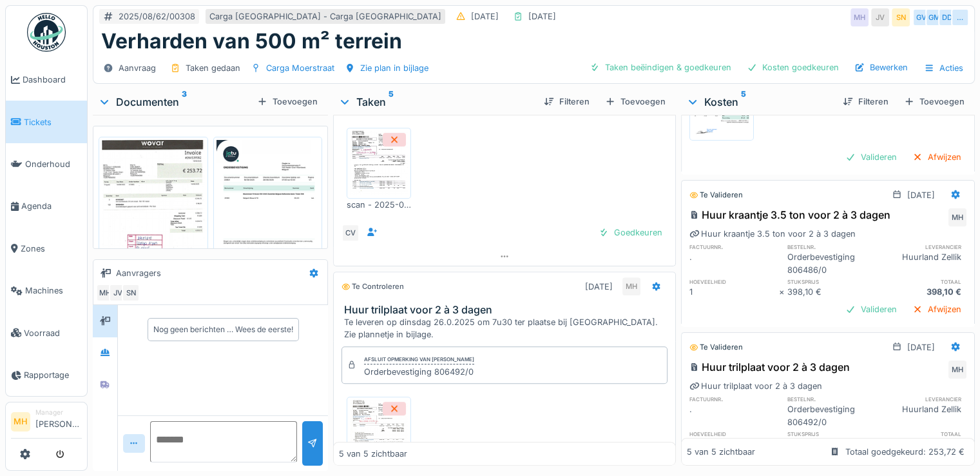 This screenshot has width=980, height=476. Describe the element at coordinates (153, 212) in the screenshot. I see `img: nju4frs71zpz5rx0zfcy7mnuzr1l` at that location.